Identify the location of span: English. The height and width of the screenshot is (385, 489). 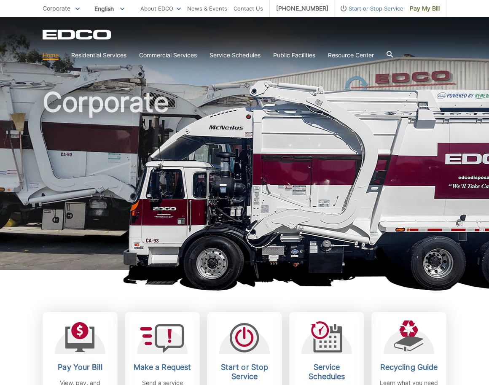
(109, 8).